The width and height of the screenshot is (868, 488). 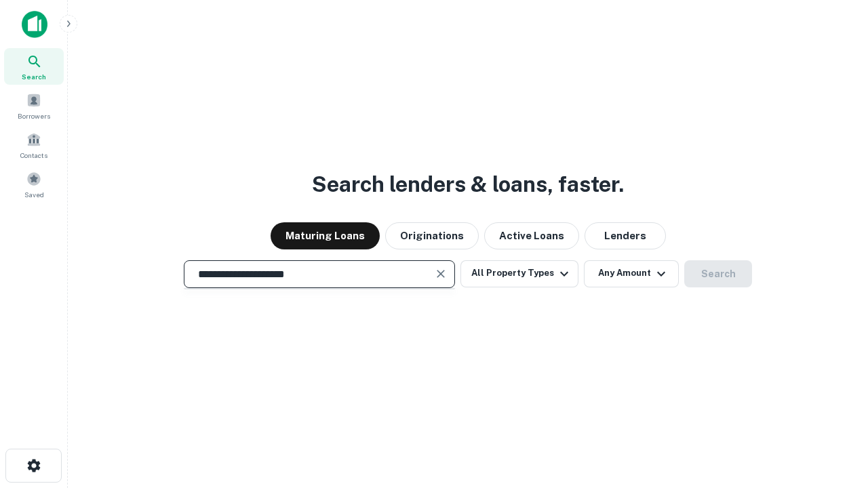 What do you see at coordinates (34, 184) in the screenshot?
I see `div: Saved` at bounding box center [34, 184].